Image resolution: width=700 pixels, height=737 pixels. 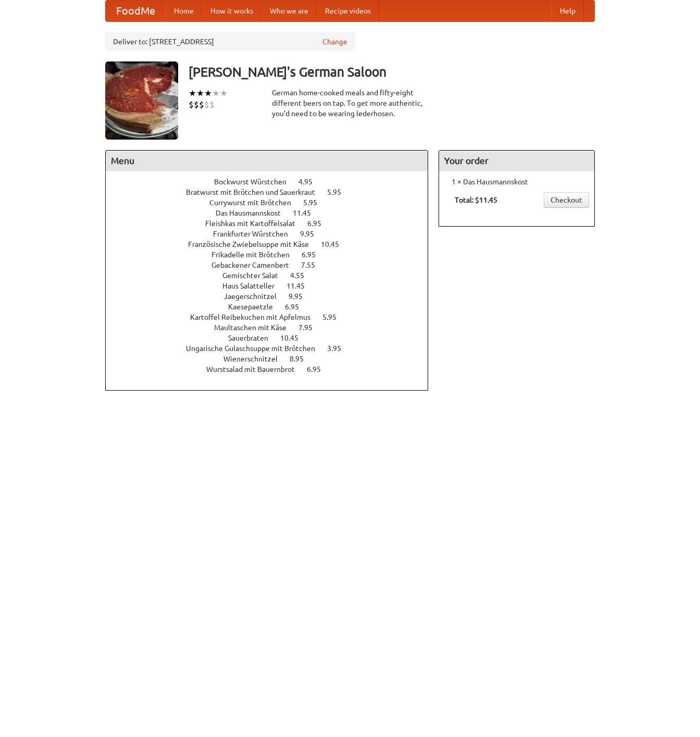 What do you see at coordinates (255, 327) in the screenshot?
I see `span: Maultaschen mit Käse` at bounding box center [255, 327].